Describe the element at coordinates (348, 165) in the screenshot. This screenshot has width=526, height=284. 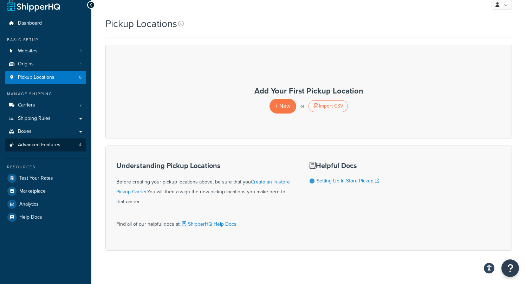
I see `h3: Helpful Docs` at that location.